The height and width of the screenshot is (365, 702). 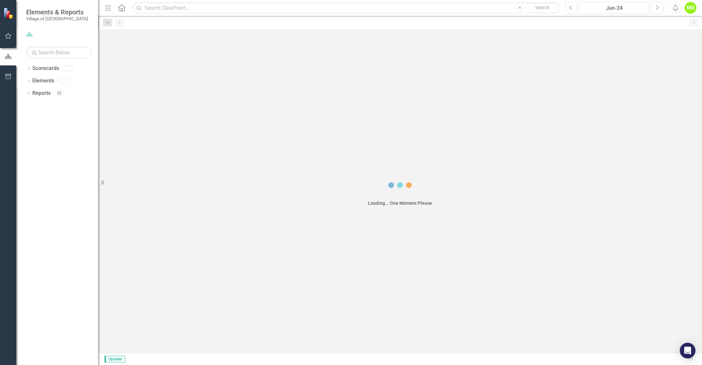 I want to click on div: MG, so click(x=690, y=8).